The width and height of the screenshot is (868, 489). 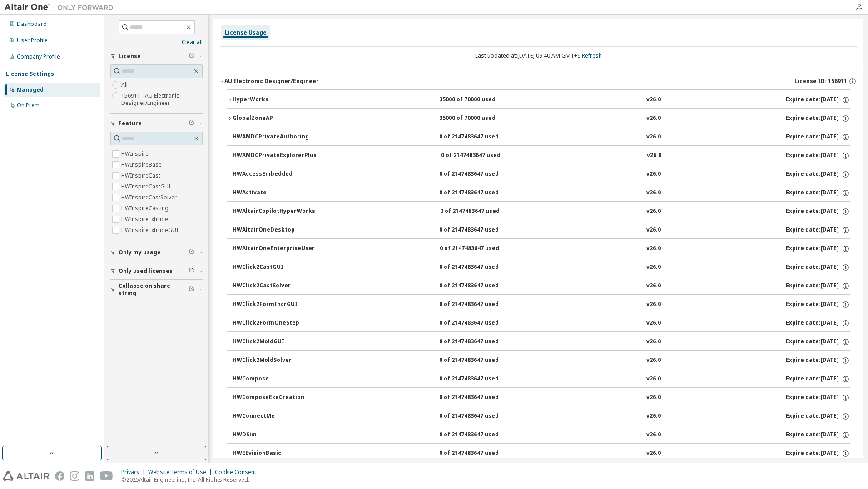 What do you see at coordinates (273, 175) in the screenshot?
I see `div: HWAccessEmbedded` at bounding box center [273, 175].